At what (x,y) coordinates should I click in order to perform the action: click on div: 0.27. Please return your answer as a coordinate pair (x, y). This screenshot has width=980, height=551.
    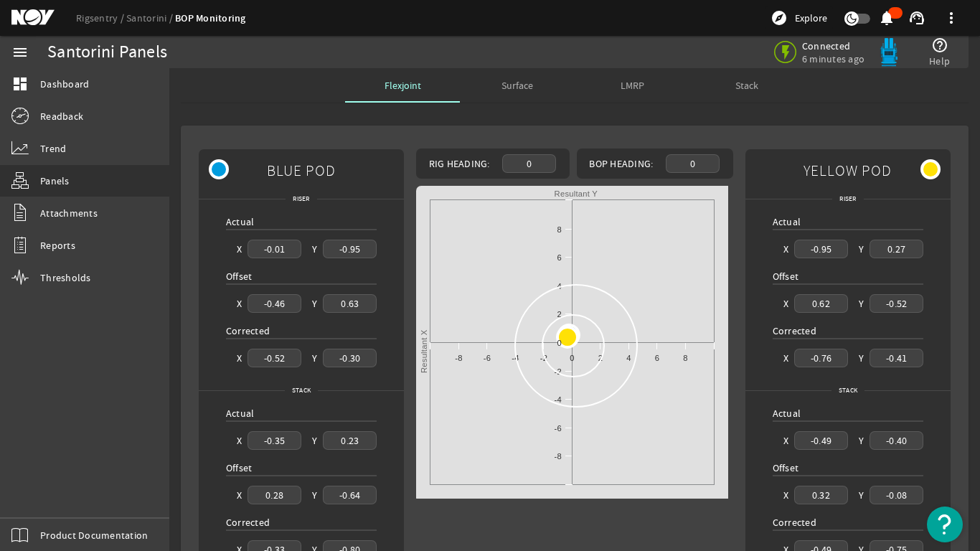
    Looking at the image, I should click on (896, 248).